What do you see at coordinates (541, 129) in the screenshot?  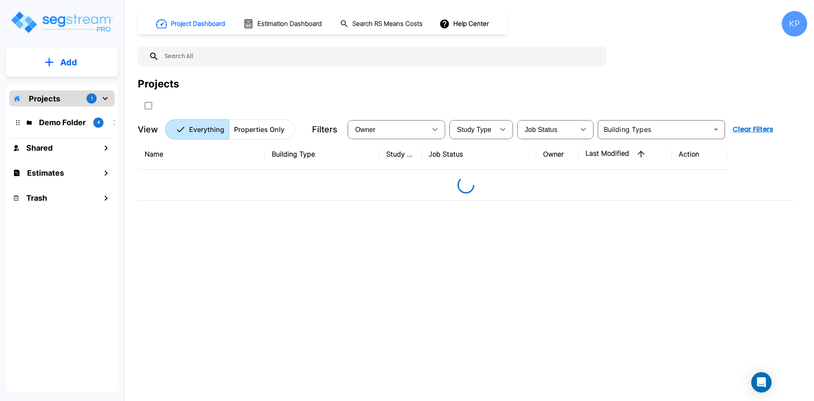 I see `span: Job Status` at bounding box center [541, 129].